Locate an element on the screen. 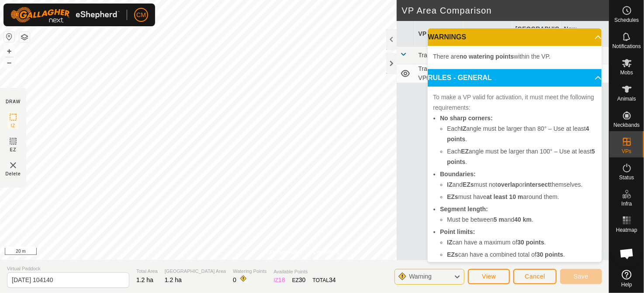 The height and width of the screenshot is (293, 644). p-accordion-content: RULES - GENERAL is located at coordinates (515, 183).